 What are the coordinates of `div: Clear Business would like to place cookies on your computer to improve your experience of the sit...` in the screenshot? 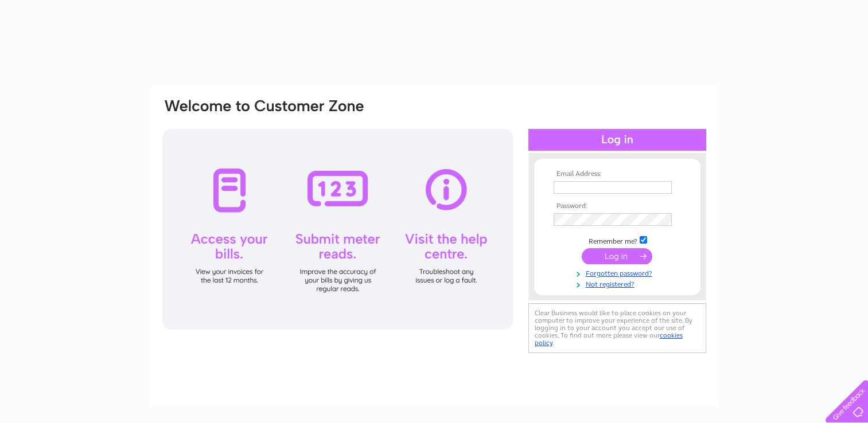 It's located at (617, 328).